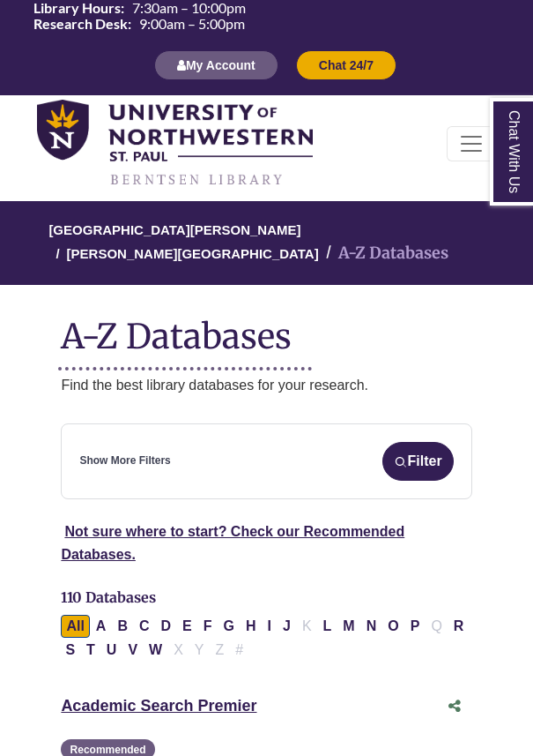  I want to click on button: All, so click(74, 626).